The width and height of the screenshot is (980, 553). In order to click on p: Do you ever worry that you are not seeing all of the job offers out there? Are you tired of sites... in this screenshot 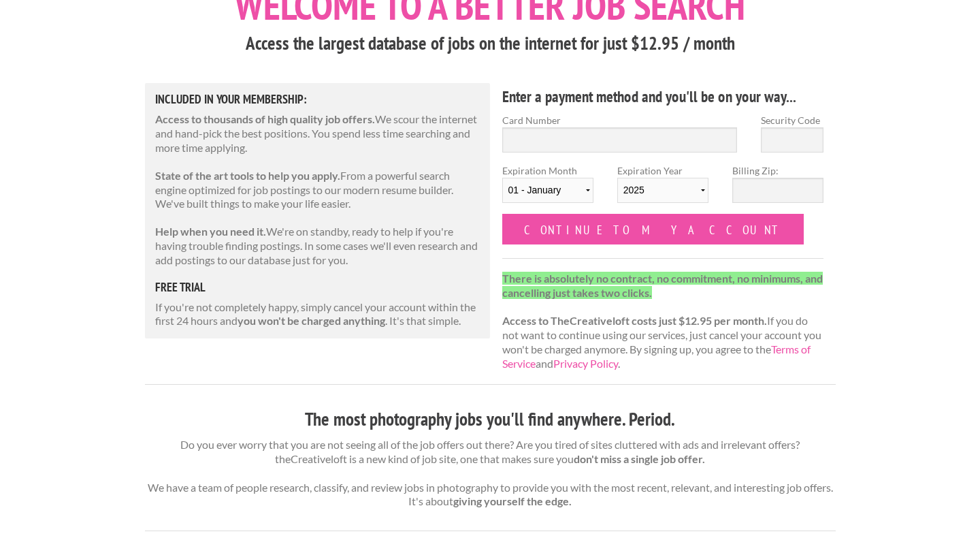, I will do `click(490, 473)`.